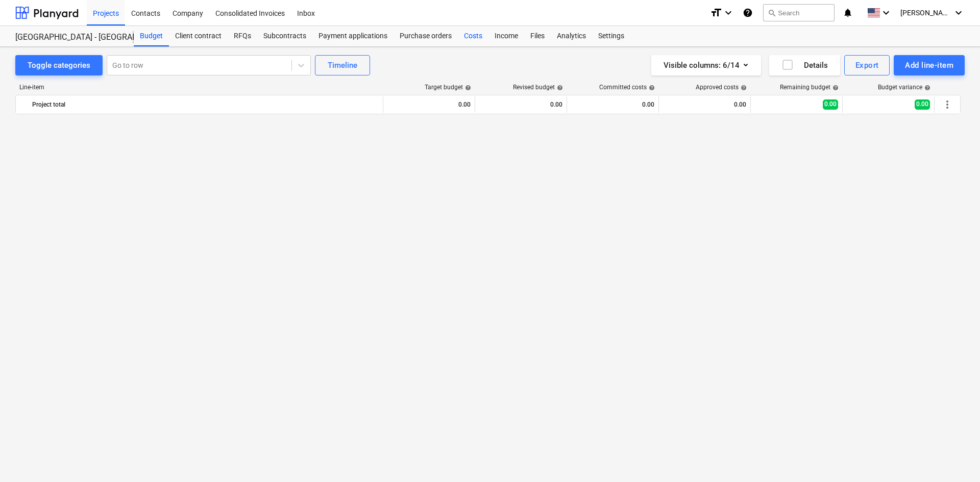  I want to click on div: Chat Widget, so click(954, 457).